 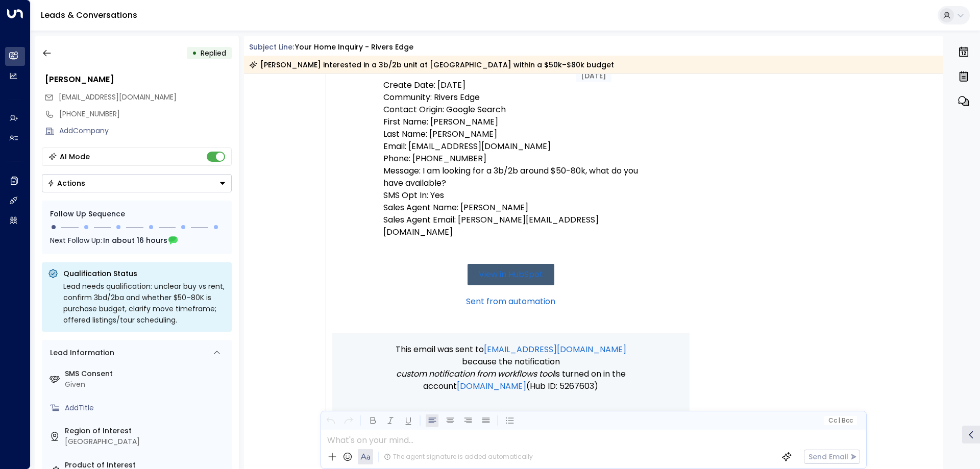 I want to click on span: In about 16 hours, so click(x=135, y=241).